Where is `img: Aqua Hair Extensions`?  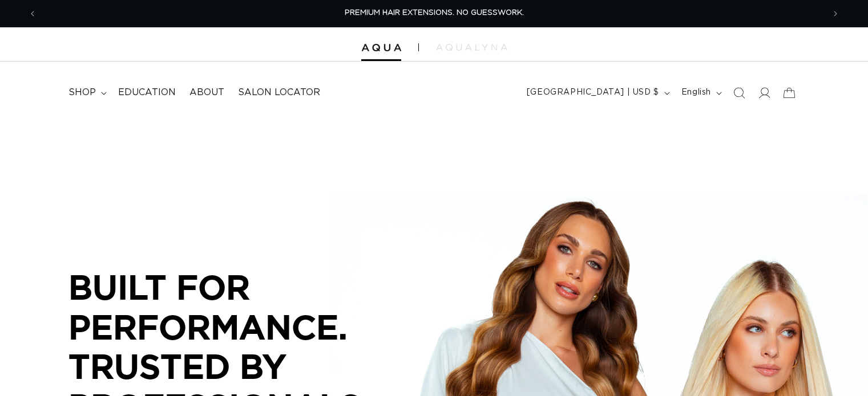 img: Aqua Hair Extensions is located at coordinates (381, 48).